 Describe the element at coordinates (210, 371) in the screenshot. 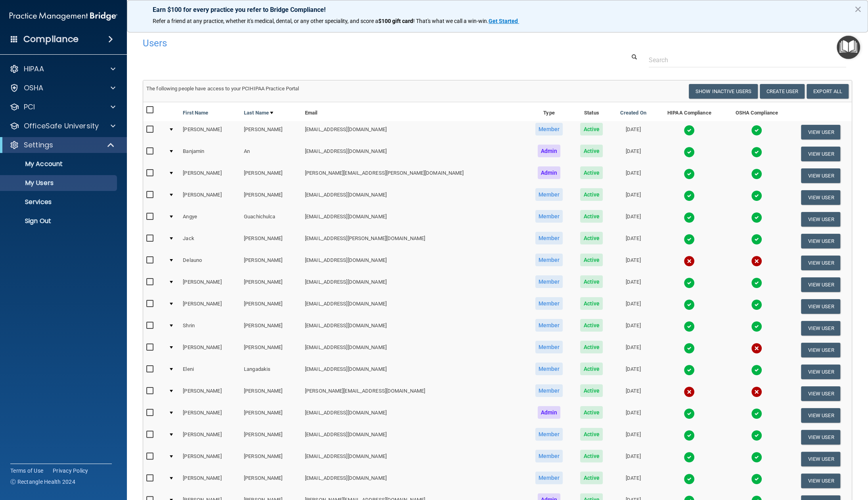

I see `td: Eleni` at that location.